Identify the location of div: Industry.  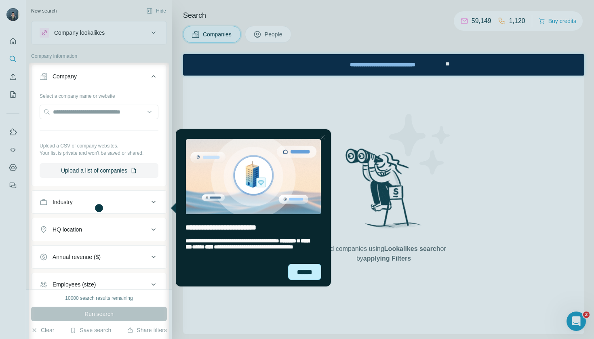
(63, 202).